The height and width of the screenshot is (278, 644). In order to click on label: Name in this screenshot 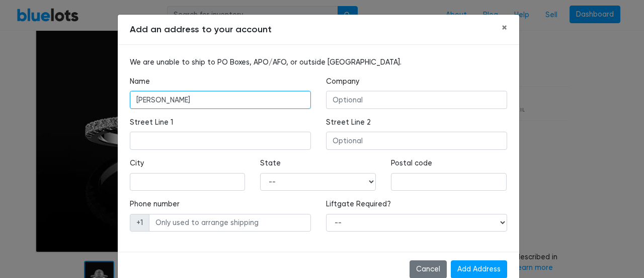, I will do `click(140, 82)`.